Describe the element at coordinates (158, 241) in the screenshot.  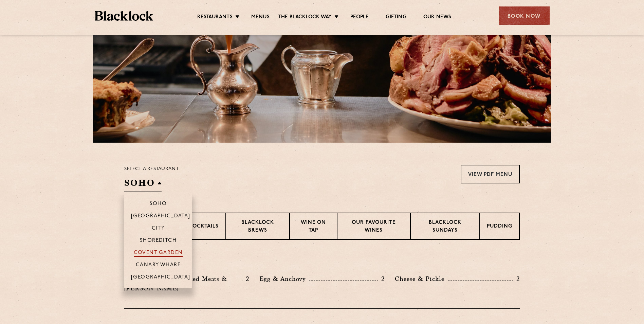
I see `p: Shoreditch` at that location.